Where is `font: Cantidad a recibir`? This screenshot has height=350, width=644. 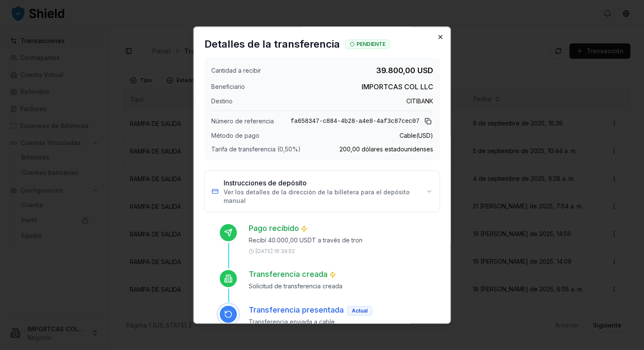 font: Cantidad a recibir is located at coordinates (236, 70).